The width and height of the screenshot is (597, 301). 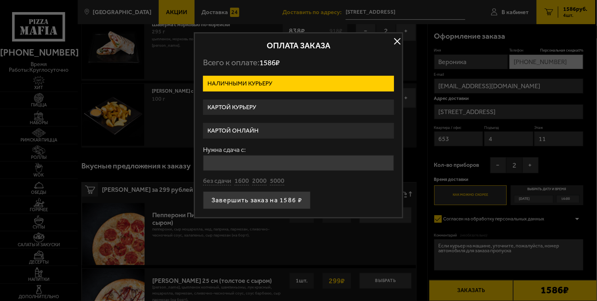 I want to click on button: 2000, so click(x=259, y=181).